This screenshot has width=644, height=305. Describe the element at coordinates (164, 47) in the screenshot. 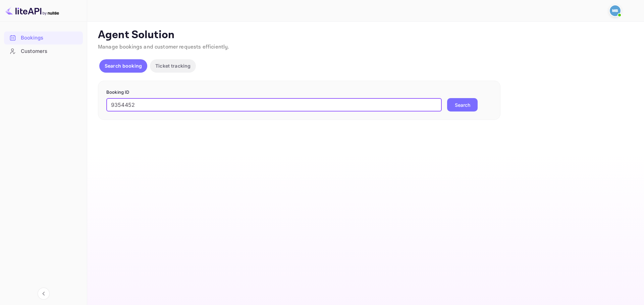

I see `span: Manage bookings and customer requests efficiently.` at that location.